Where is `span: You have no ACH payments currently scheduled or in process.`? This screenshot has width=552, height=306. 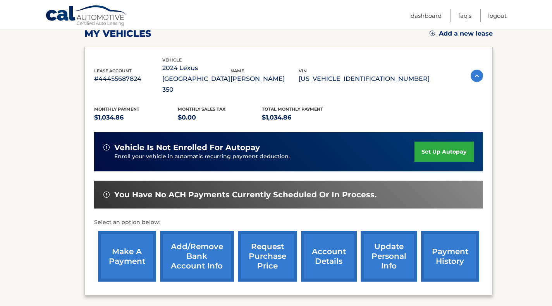 span: You have no ACH payments currently scheduled or in process. is located at coordinates (245, 195).